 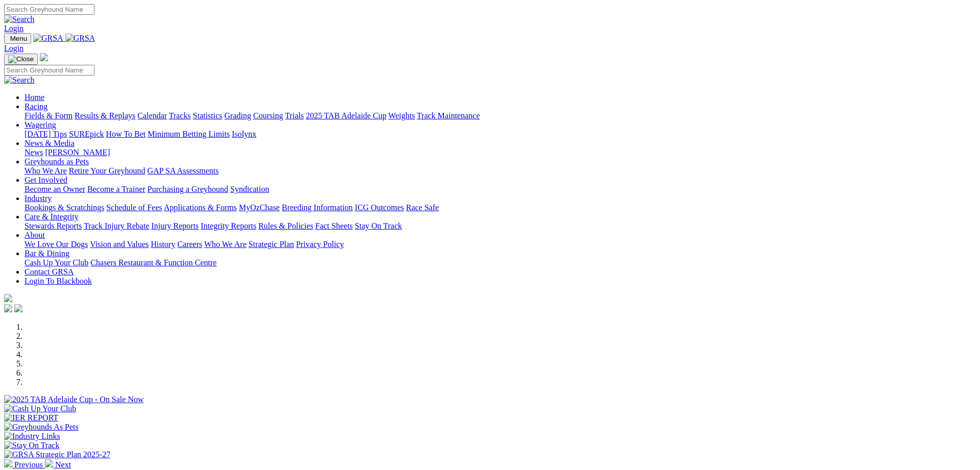 What do you see at coordinates (500, 116) in the screenshot?
I see `div: Racing` at bounding box center [500, 116].